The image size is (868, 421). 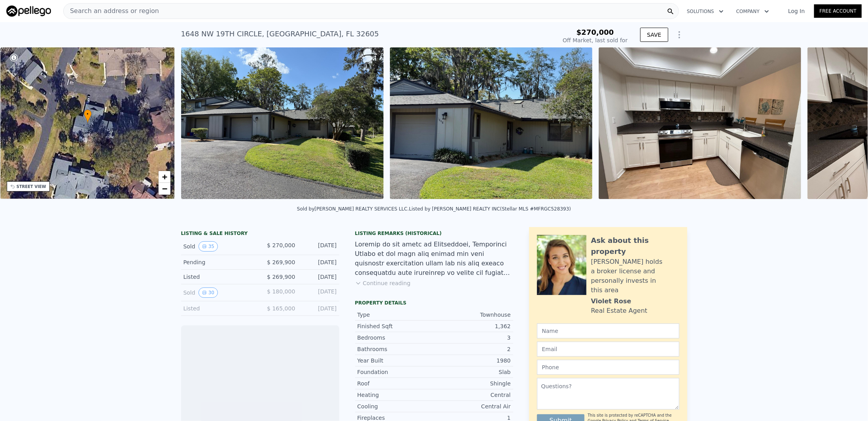 I want to click on input: Phone, so click(x=608, y=367).